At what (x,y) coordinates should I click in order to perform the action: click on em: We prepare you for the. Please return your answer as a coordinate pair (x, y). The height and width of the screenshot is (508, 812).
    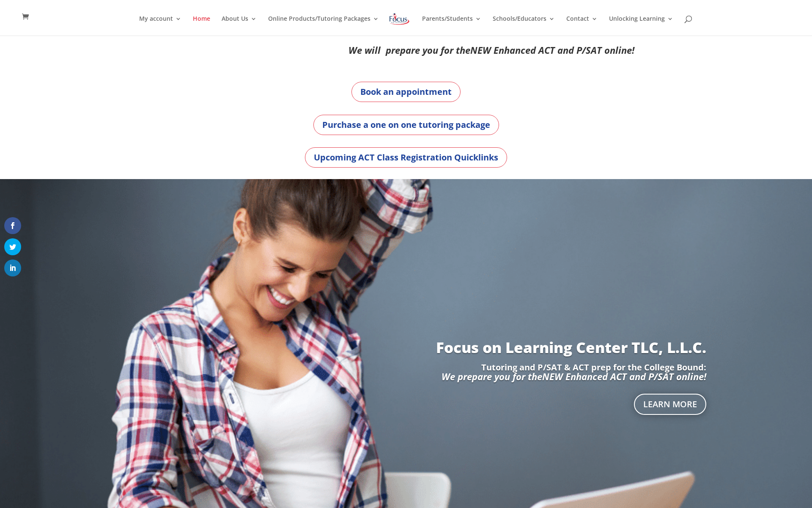
    Looking at the image, I should click on (492, 376).